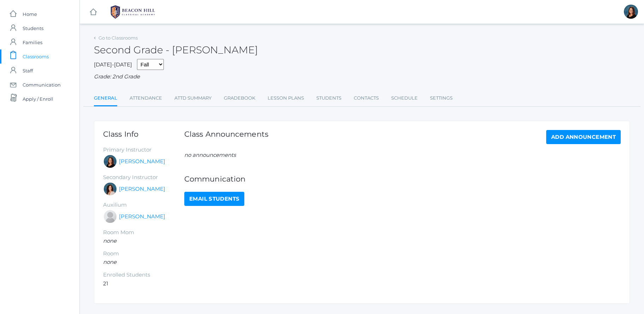 The height and width of the screenshot is (314, 644). What do you see at coordinates (133, 12) in the screenshot?
I see `img: BHCALogos-05-308ed15e86a5a0abce9b8dd61676a3503ac9727e845dece92d48e8588c001991.png` at bounding box center [133, 12].